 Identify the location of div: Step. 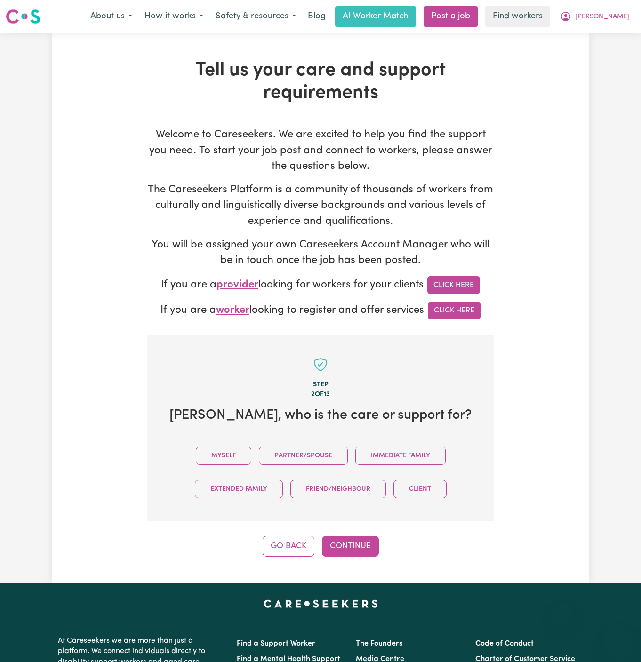
(321, 385).